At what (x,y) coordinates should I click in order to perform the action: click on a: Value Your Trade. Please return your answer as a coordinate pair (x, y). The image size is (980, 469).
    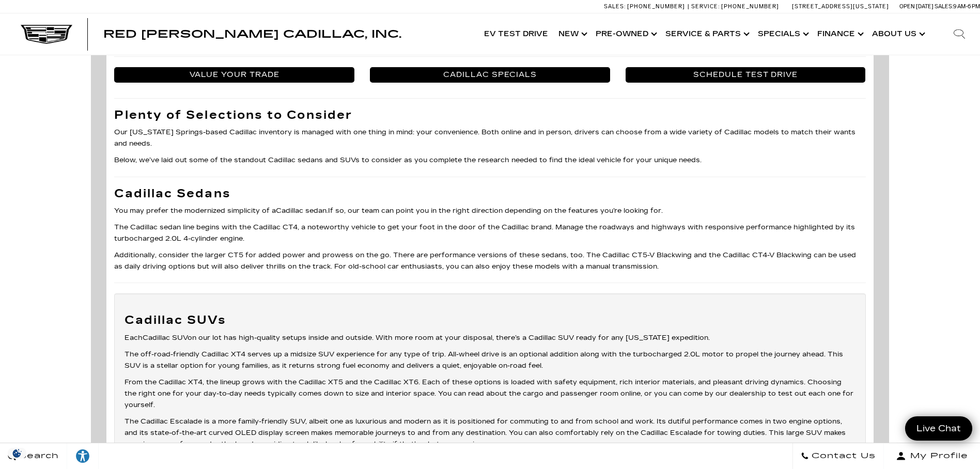
    Looking at the image, I should click on (234, 75).